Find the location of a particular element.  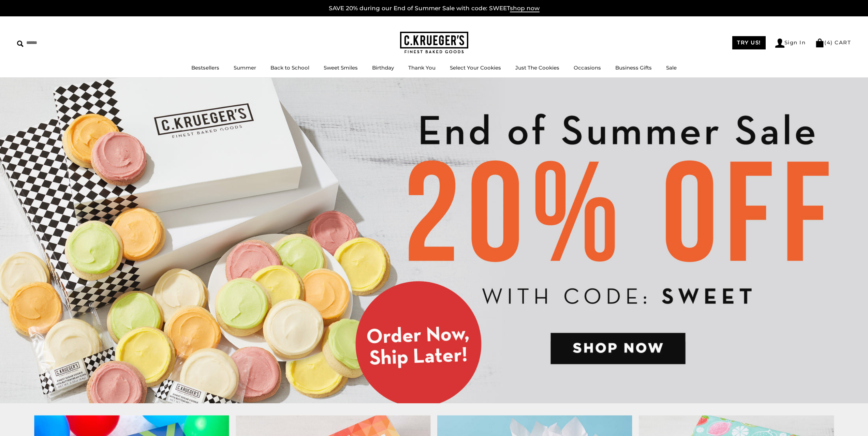

img: Search is located at coordinates (20, 44).